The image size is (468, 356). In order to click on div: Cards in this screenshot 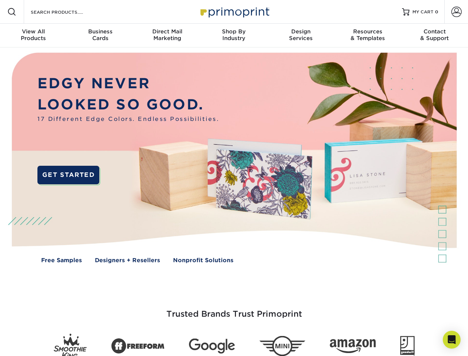, I will do `click(100, 35)`.